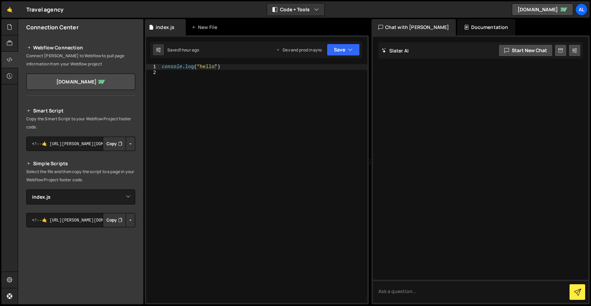 Image resolution: width=591 pixels, height=306 pixels. I want to click on h2: Webflow Connection, so click(81, 48).